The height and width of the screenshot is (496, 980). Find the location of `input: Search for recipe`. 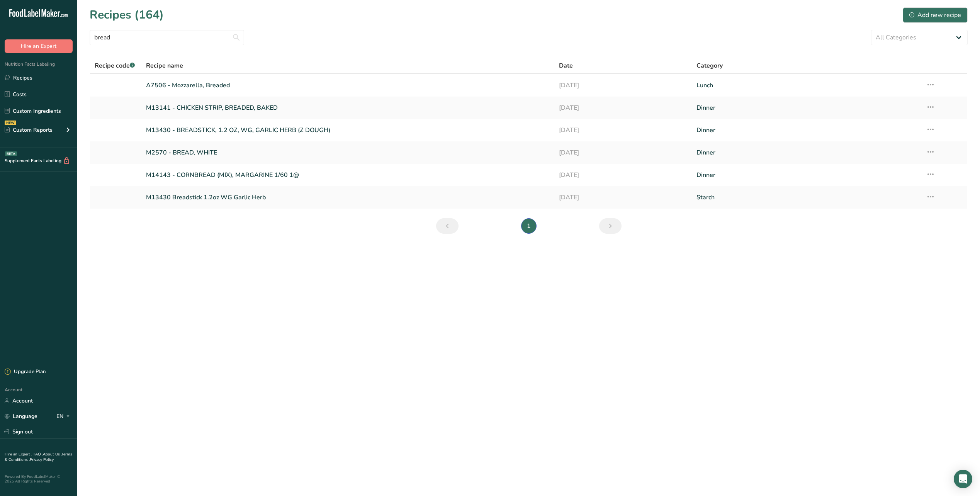

input: Search for recipe is located at coordinates (166, 38).